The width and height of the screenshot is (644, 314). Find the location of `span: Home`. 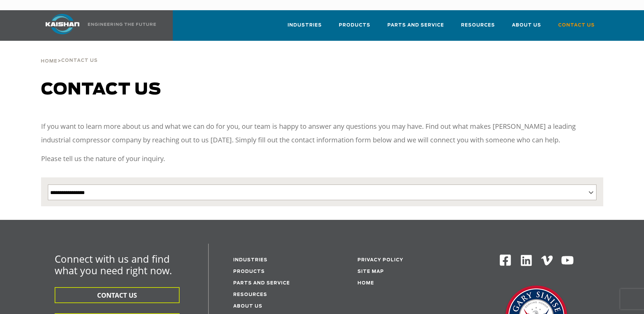

span: Home is located at coordinates (49, 61).